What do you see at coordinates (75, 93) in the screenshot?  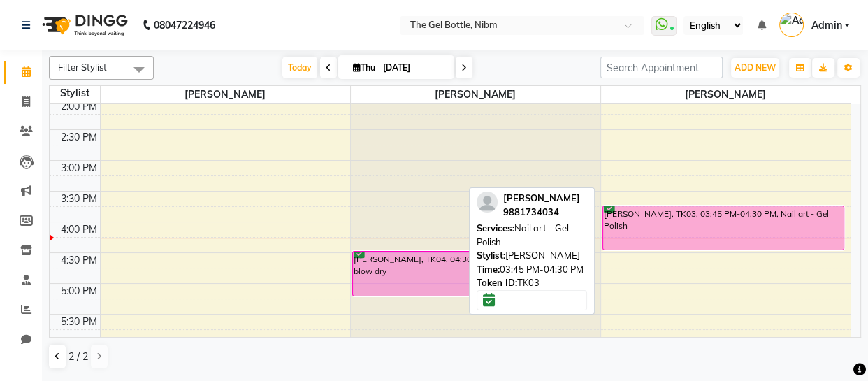 I see `div: Stylist` at bounding box center [75, 93].